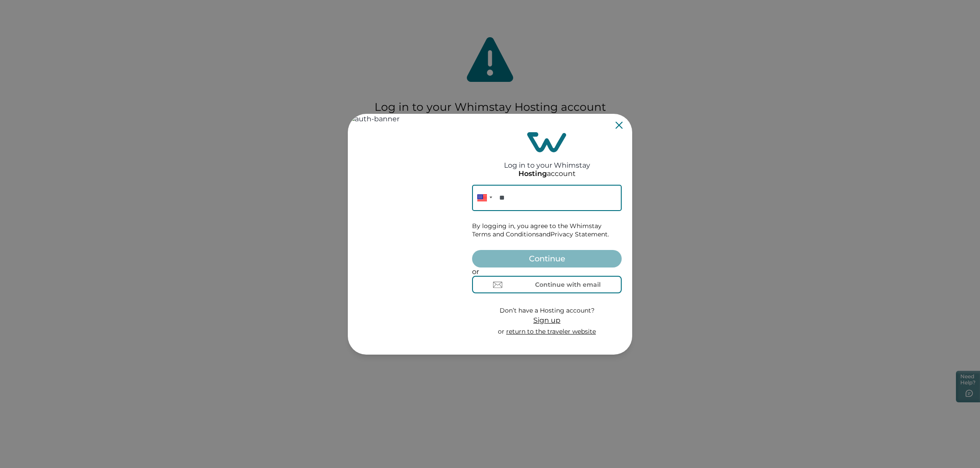 Image resolution: width=980 pixels, height=468 pixels. Describe the element at coordinates (580, 234) in the screenshot. I see `a: Privacy Statement.` at that location.